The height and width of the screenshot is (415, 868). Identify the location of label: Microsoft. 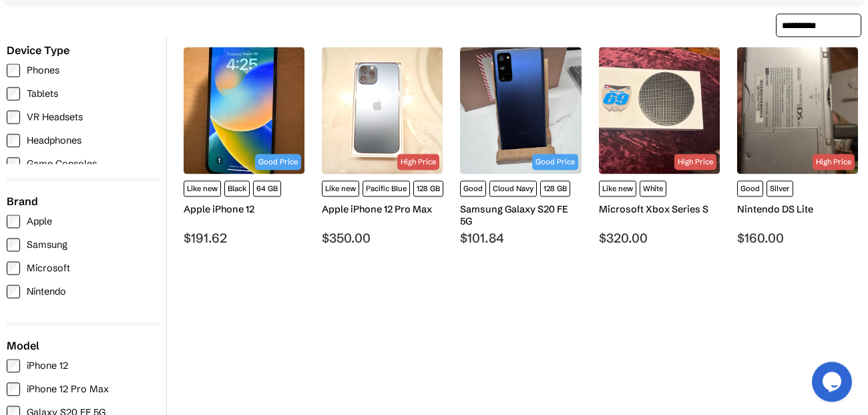
(79, 267).